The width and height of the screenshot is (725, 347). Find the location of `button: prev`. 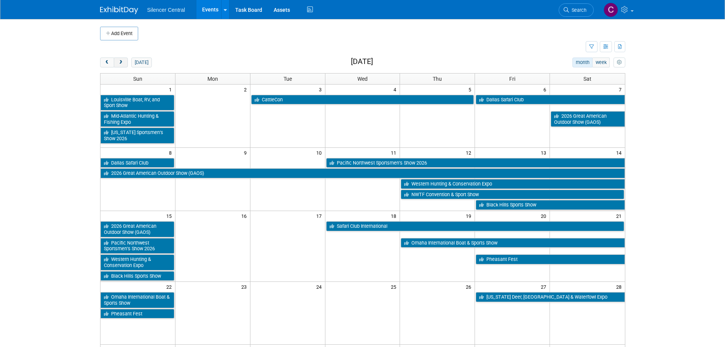

button: prev is located at coordinates (107, 62).